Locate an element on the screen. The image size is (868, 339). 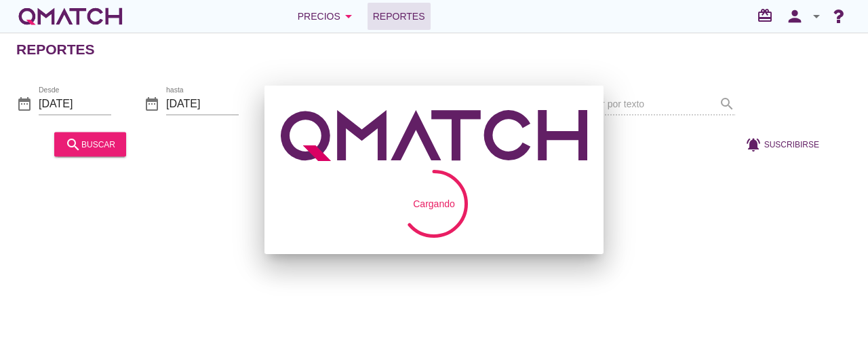
span: Reportes is located at coordinates (399, 16).